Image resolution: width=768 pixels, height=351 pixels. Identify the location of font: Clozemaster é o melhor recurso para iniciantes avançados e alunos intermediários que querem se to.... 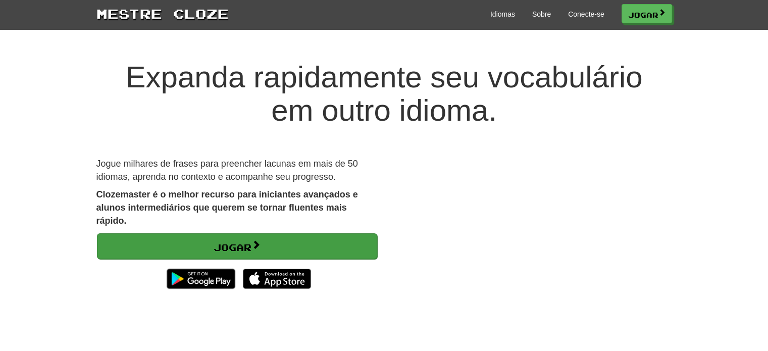
(227, 207).